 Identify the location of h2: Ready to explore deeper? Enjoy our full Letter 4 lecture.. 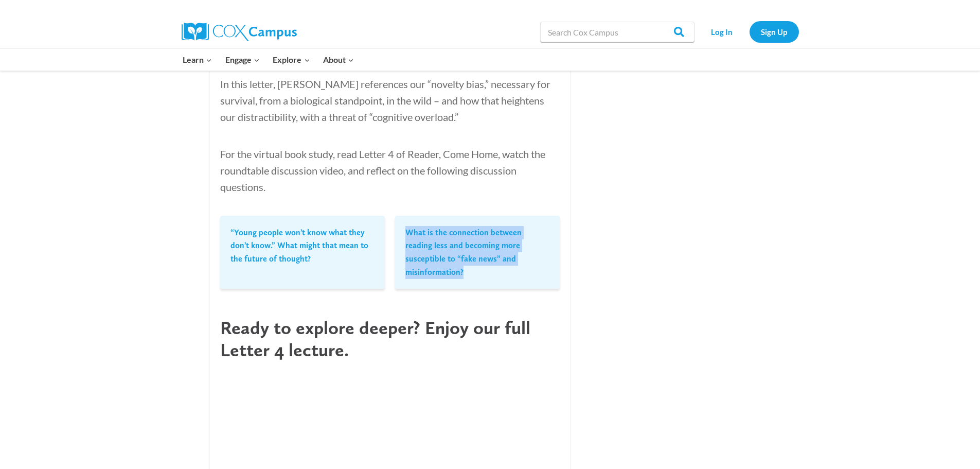
(390, 339).